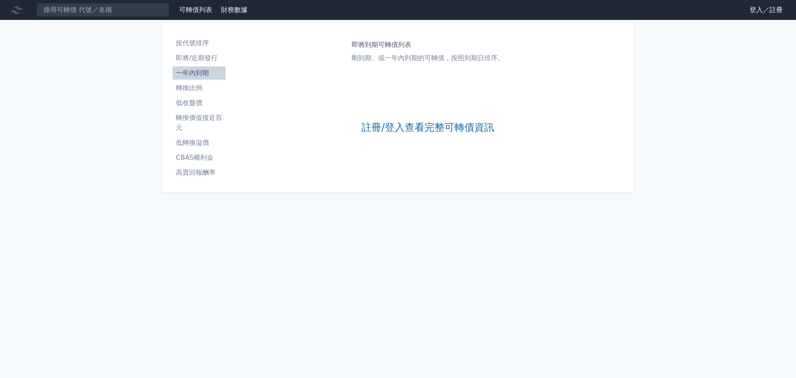  Describe the element at coordinates (199, 73) in the screenshot. I see `li: 一年內到期` at that location.